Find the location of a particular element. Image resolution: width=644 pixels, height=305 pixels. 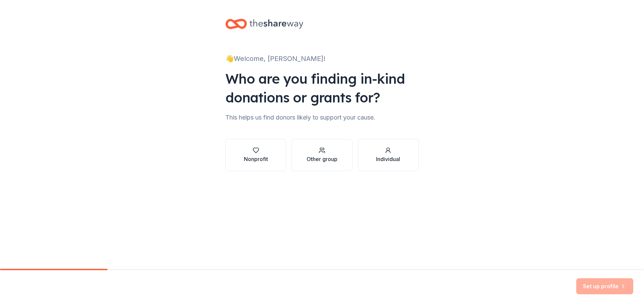

div: Individual is located at coordinates (388, 159).